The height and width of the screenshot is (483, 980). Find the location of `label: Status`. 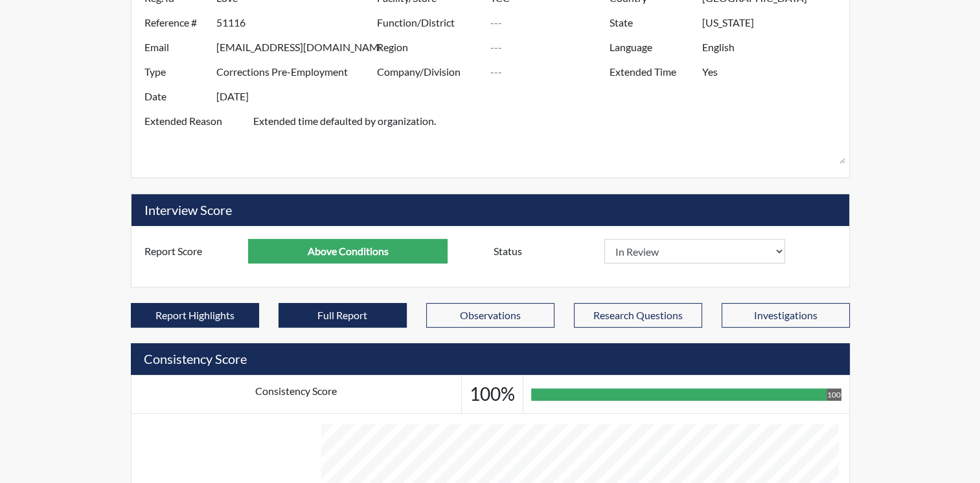

label: Status is located at coordinates (544, 251).